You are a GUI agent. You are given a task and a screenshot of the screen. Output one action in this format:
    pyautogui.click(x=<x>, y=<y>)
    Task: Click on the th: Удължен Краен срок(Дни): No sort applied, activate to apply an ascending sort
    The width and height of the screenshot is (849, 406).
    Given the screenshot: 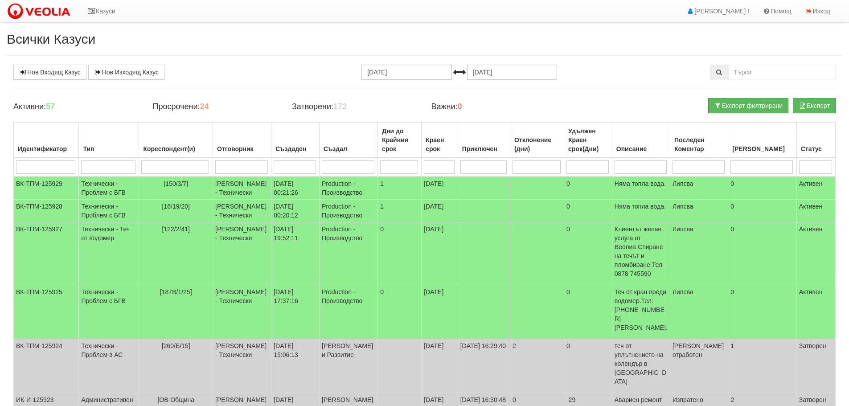 What is the action you would take?
    pyautogui.click(x=588, y=140)
    